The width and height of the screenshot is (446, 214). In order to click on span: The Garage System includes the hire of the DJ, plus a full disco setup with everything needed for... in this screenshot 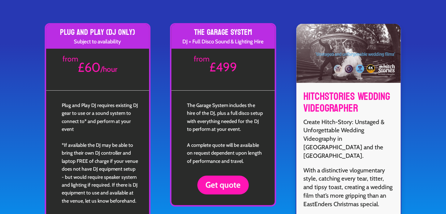, I will do `click(225, 117)`.